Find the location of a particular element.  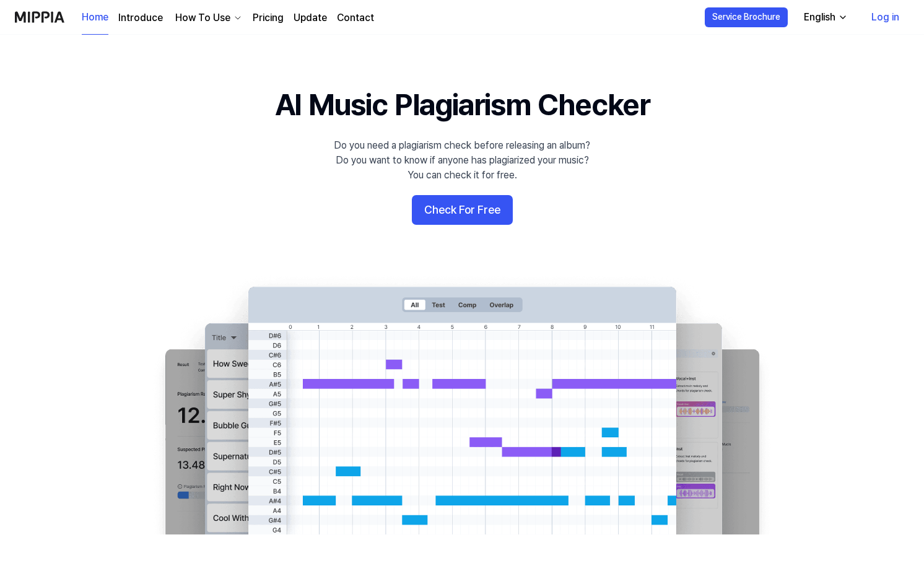

a: Contact is located at coordinates (356, 18).